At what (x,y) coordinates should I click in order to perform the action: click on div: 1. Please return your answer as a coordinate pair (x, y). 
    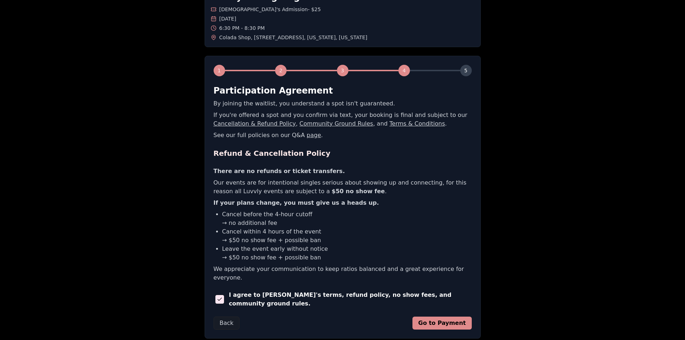
    Looking at the image, I should click on (219, 71).